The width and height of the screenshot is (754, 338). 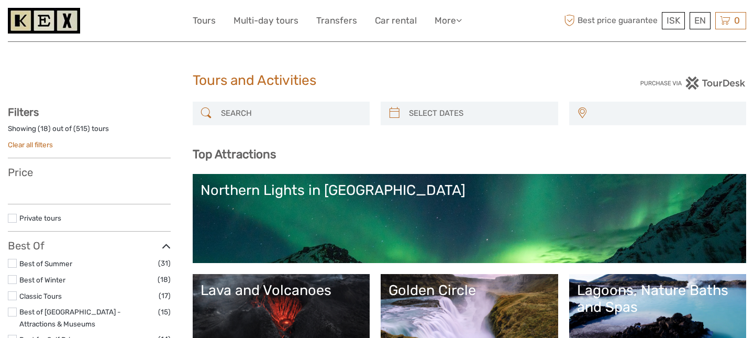 I want to click on span: 0, so click(x=737, y=20).